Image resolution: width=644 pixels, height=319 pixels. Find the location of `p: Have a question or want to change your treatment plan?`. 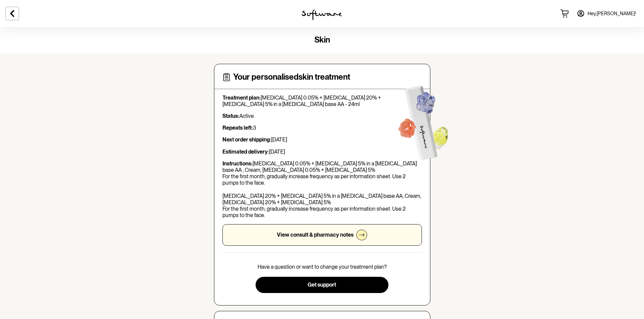

p: Have a question or want to change your treatment plan? is located at coordinates (322, 267).